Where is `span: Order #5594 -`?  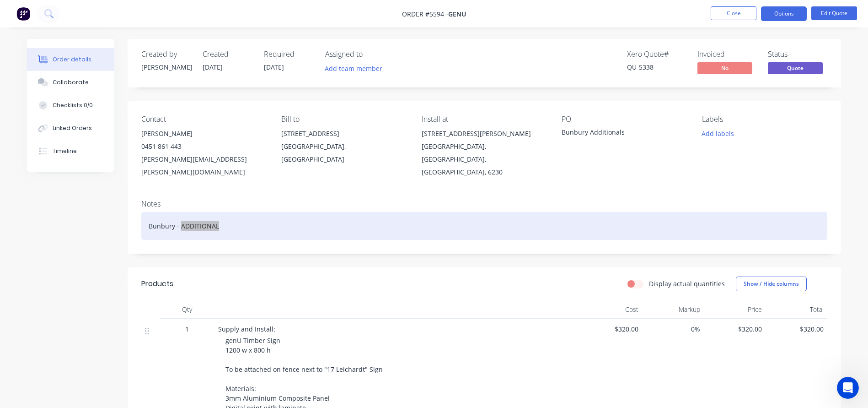
span: Order #5594 - is located at coordinates (425, 13).